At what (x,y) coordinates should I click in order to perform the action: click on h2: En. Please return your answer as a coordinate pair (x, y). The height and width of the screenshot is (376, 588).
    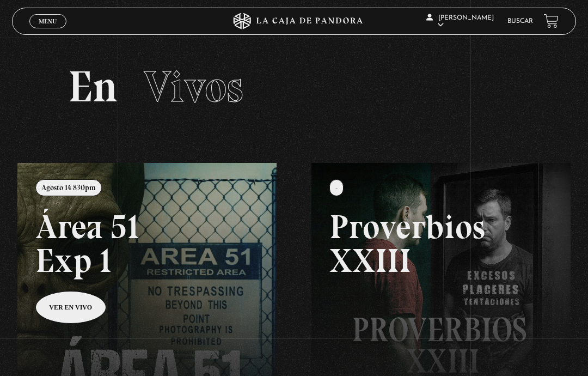
    Looking at the image, I should click on (293, 86).